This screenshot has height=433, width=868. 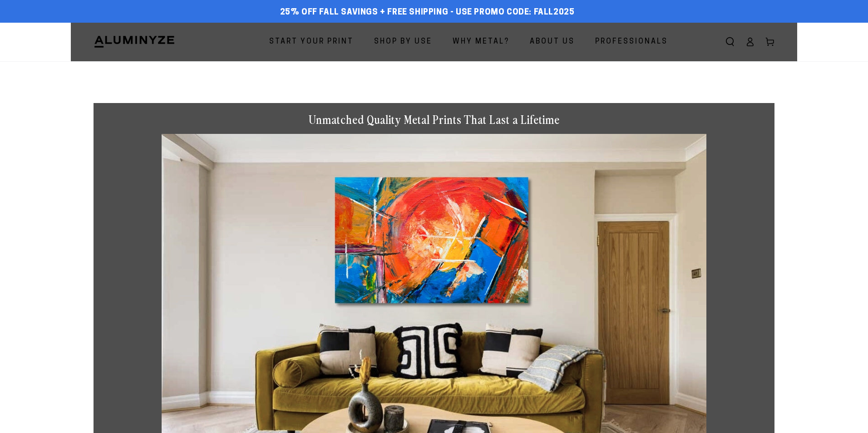 I want to click on a: Start Your Print, so click(x=311, y=42).